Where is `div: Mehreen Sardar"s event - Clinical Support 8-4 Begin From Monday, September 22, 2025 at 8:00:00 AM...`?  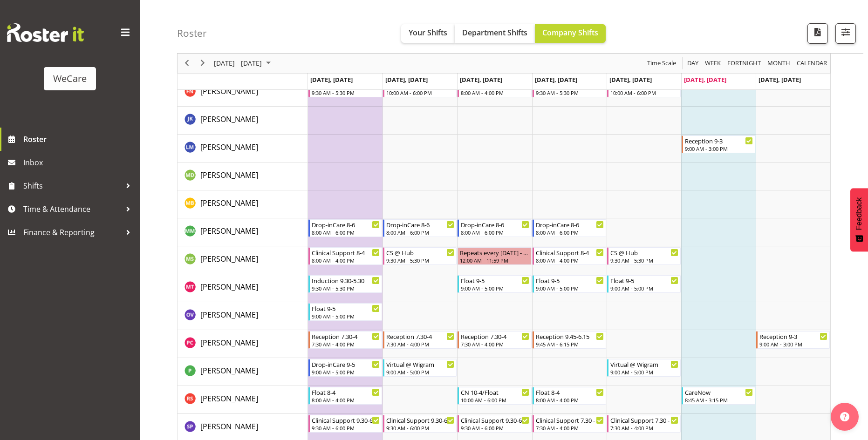 div: Mehreen Sardar"s event - Clinical Support 8-4 Begin From Monday, September 22, 2025 at 8:00:00 AM... is located at coordinates (345, 257).